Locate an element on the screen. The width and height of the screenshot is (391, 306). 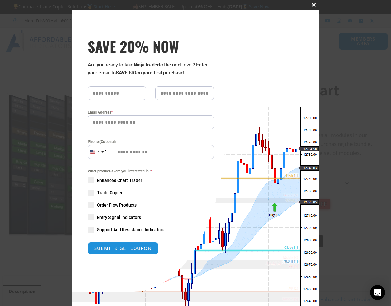
div: Open Intercom Messenger is located at coordinates (377, 292).